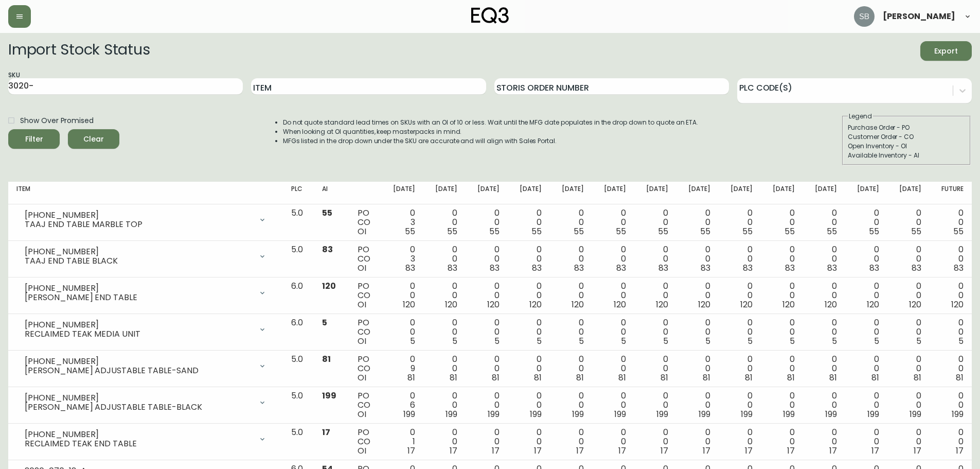 The width and height of the screenshot is (980, 469). I want to click on li: When looking at OI quantities, keep masterpacks in mind., so click(491, 132).